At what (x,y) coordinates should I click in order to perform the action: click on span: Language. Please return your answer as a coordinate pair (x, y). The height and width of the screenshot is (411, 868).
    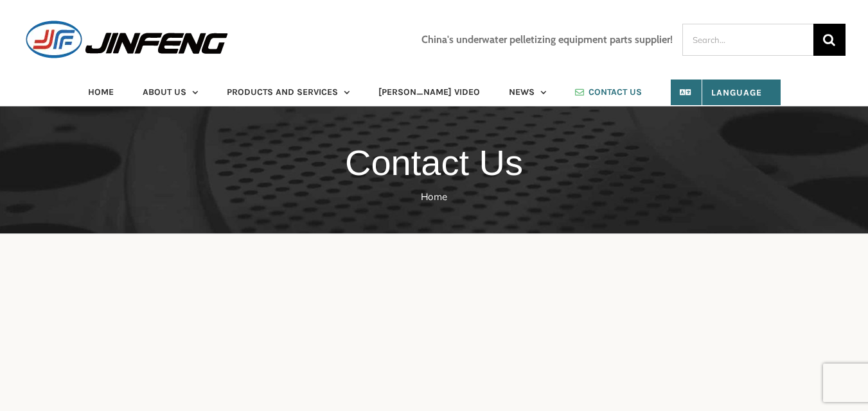
    Looking at the image, I should click on (725, 92).